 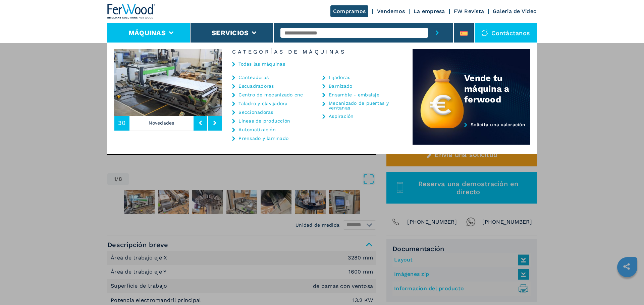 I want to click on img: Ferwood, so click(x=131, y=11).